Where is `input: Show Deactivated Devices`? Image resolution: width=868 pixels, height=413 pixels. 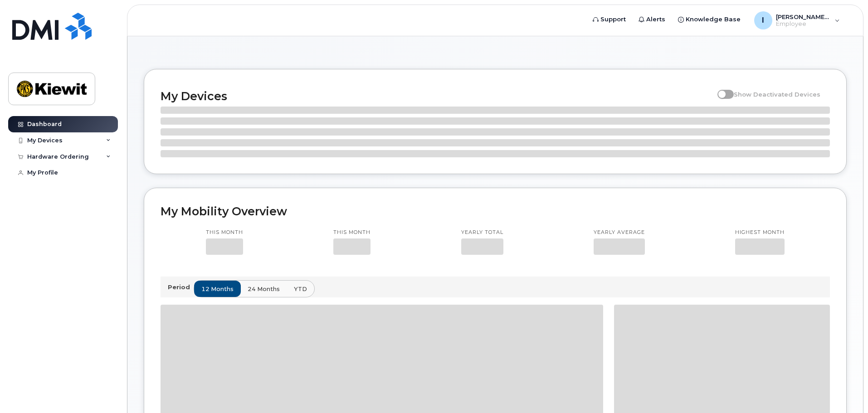
input: Show Deactivated Devices is located at coordinates (721, 89).